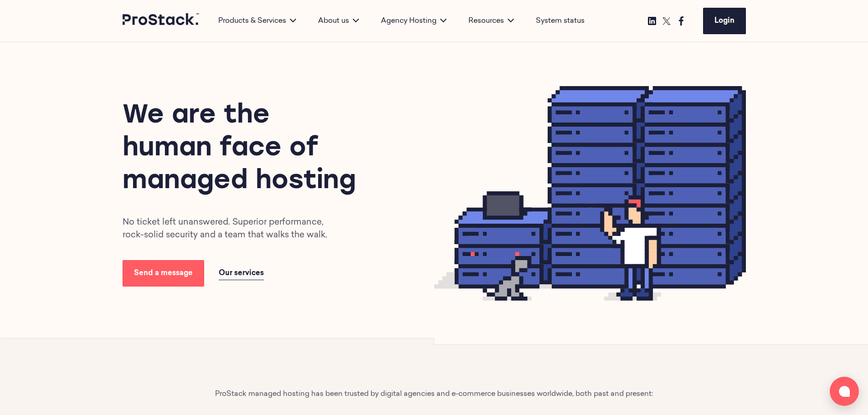 The height and width of the screenshot is (415, 868). What do you see at coordinates (161, 21) in the screenshot?
I see `a: Prostack logo` at bounding box center [161, 21].